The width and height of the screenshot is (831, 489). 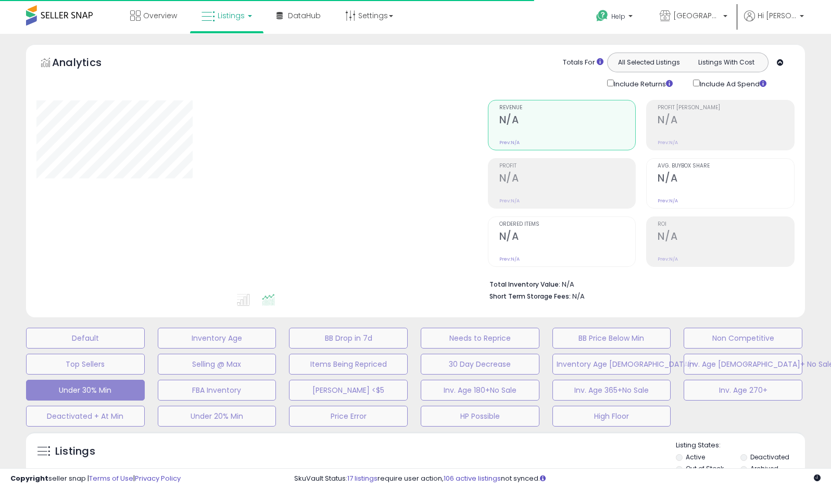 What do you see at coordinates (568, 108) in the screenshot?
I see `span: Revenue` at bounding box center [568, 108].